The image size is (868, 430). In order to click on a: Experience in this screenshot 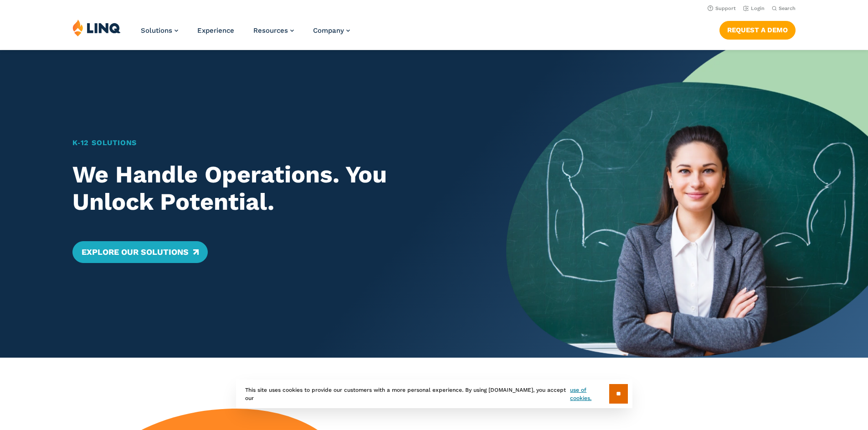, I will do `click(216, 31)`.